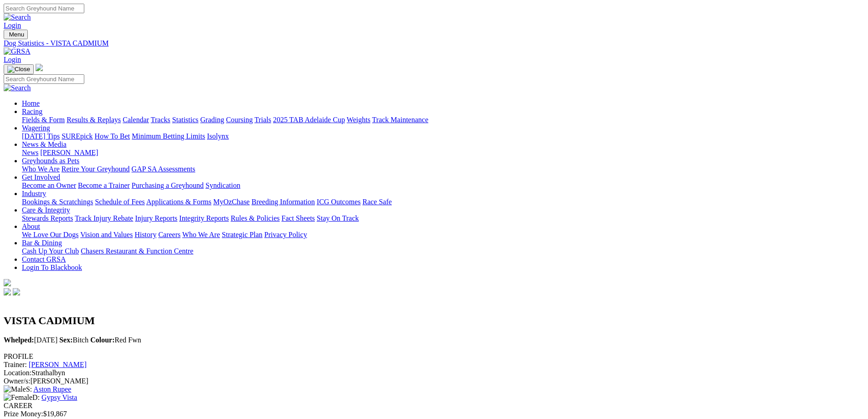  What do you see at coordinates (443, 120) in the screenshot?
I see `div: Racing` at bounding box center [443, 120].